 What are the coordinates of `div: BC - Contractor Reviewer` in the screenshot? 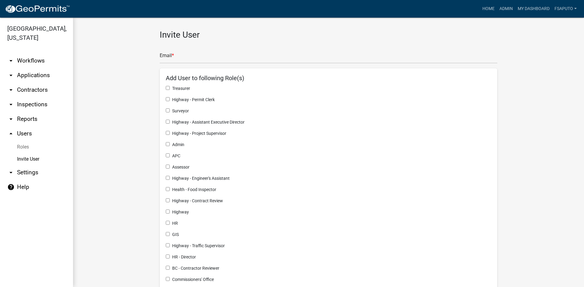 It's located at (328, 269).